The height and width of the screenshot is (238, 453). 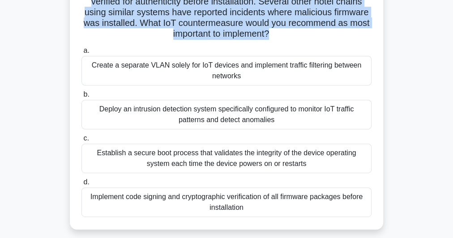 I want to click on span: d., so click(x=86, y=182).